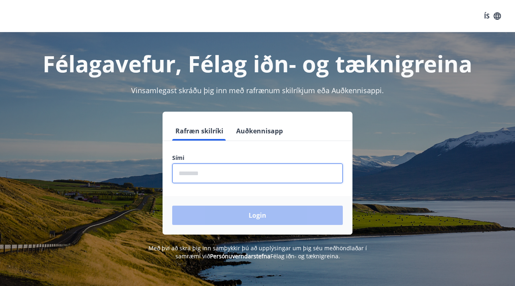 The image size is (515, 286). What do you see at coordinates (492, 16) in the screenshot?
I see `button: ÍS` at bounding box center [492, 16].